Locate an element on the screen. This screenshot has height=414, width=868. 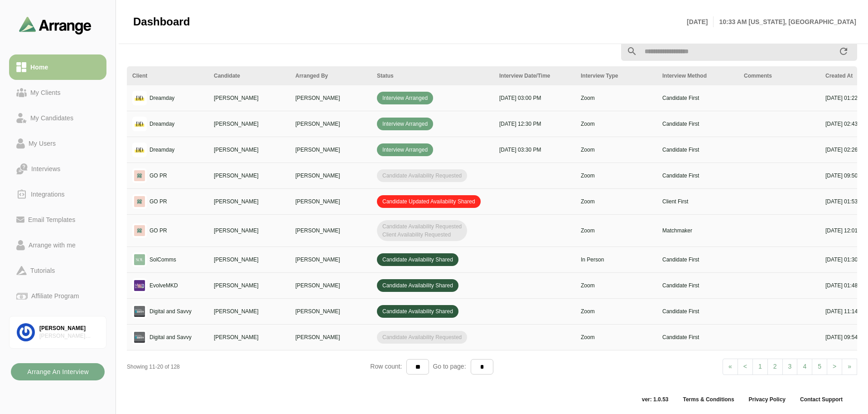
p: SolComms is located at coordinates (163, 260).